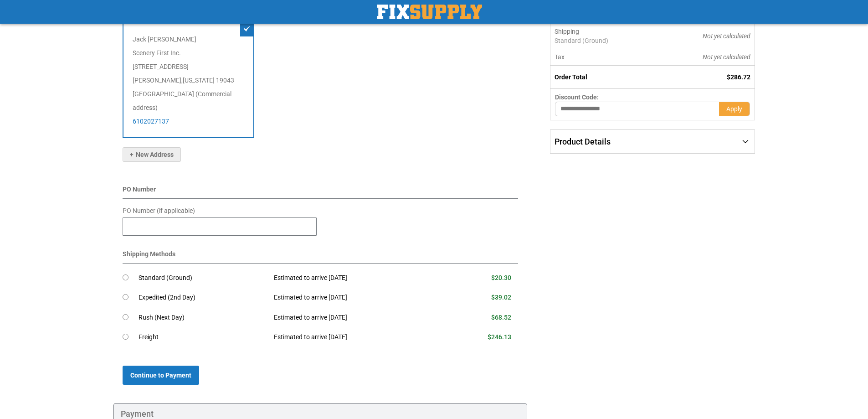  What do you see at coordinates (571, 77) in the screenshot?
I see `strong: Order Total` at bounding box center [571, 77].